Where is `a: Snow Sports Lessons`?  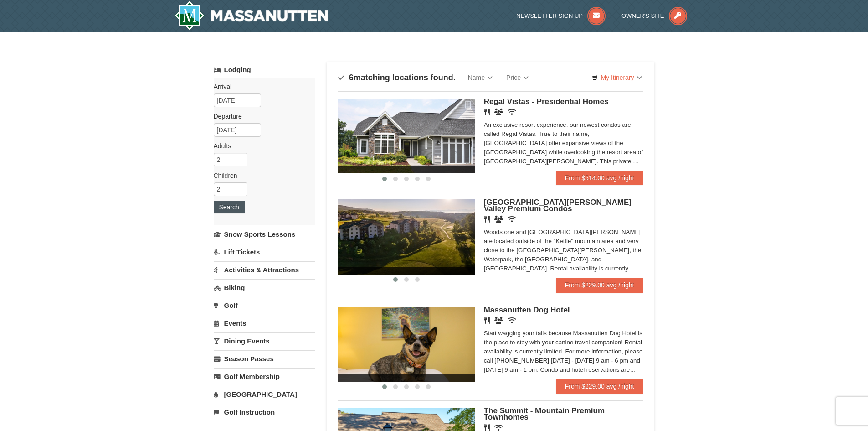
a: Snow Sports Lessons is located at coordinates (264, 234).